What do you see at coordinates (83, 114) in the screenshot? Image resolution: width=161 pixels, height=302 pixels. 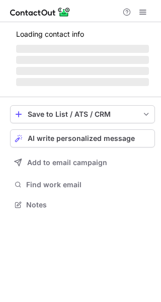 I see `div: Save to List / ATS / CRM` at bounding box center [83, 114].